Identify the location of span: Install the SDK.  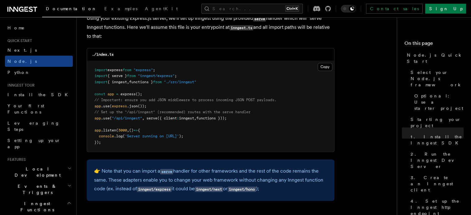
(39, 95).